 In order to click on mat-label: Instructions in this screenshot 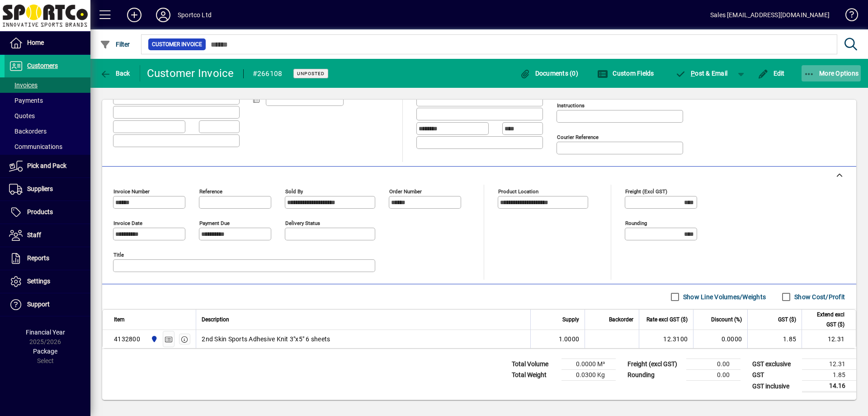, I will do `click(571, 106)`.